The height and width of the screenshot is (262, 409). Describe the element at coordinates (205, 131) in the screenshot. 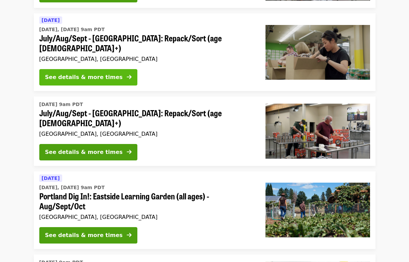

I see `a: See details for "July/Aug/Sept - Portland: Repack/Sort (age 16+)"` at that location.